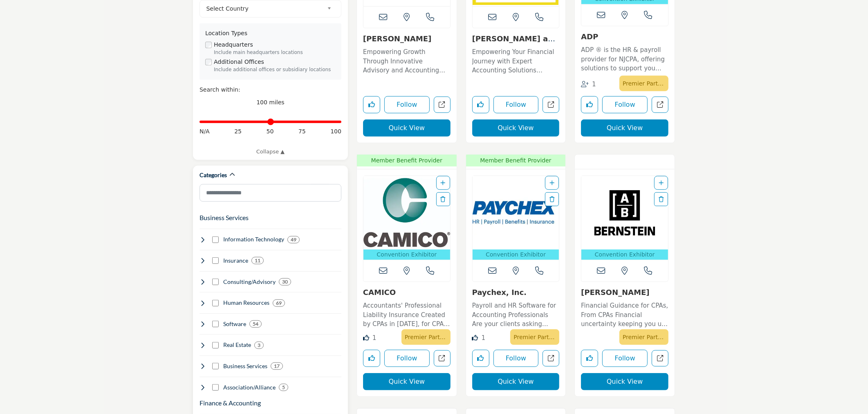 This screenshot has width=868, height=414. I want to click on a: Open bernstein in new tab, so click(660, 358).